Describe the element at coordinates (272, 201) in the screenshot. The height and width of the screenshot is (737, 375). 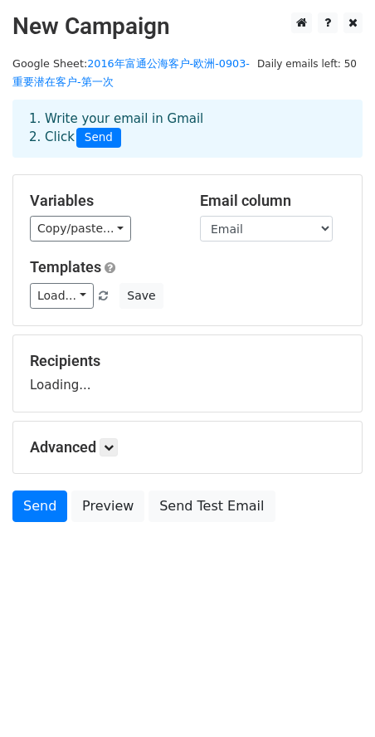
I see `h5: Email column` at that location.